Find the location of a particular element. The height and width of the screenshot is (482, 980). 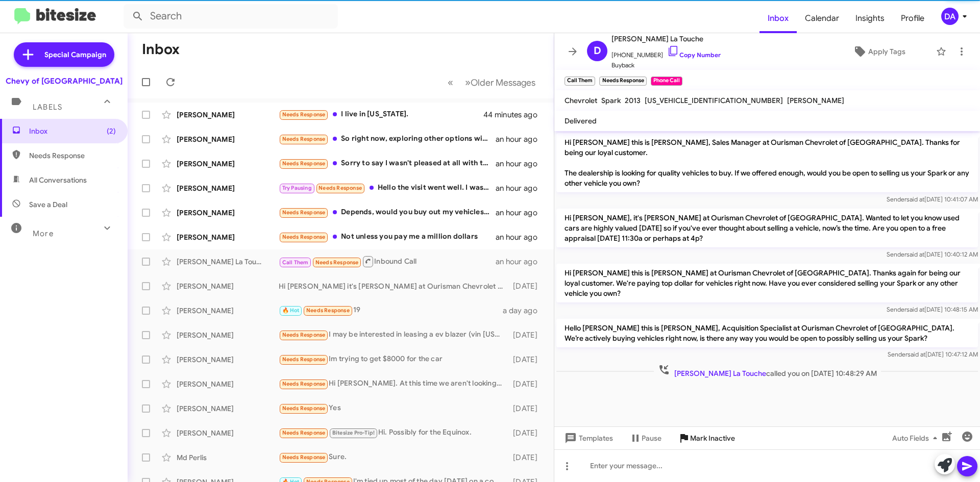

div: a day ago is located at coordinates (524, 311).